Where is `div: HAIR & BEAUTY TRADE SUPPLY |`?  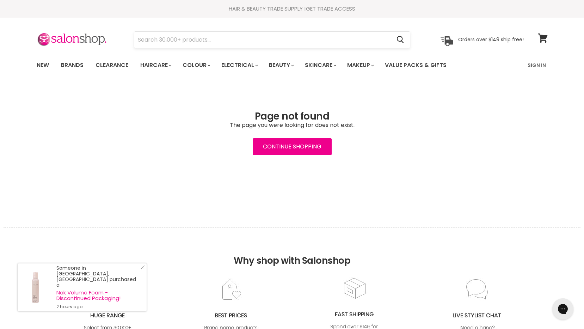 div: HAIR & BEAUTY TRADE SUPPLY | is located at coordinates (292, 9).